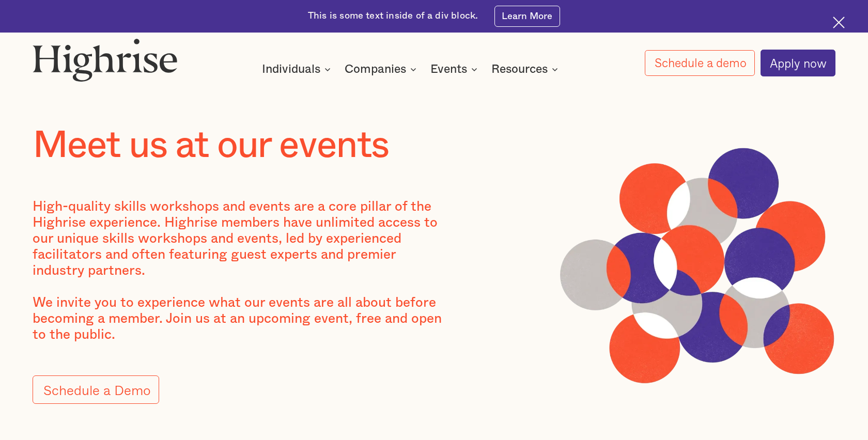 The width and height of the screenshot is (868, 440). I want to click on img: Cross icon, so click(839, 22).